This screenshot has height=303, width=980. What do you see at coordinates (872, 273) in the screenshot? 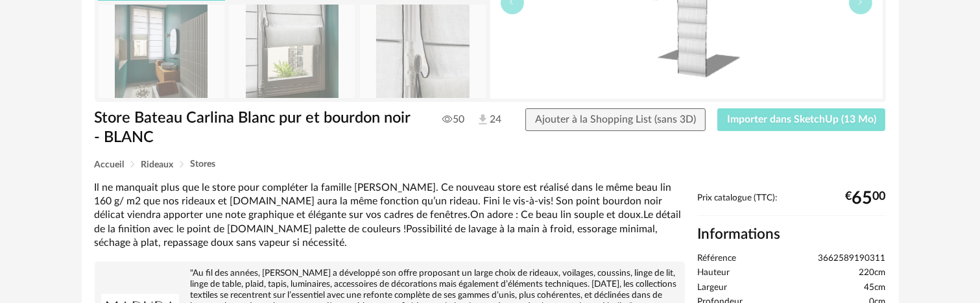
I see `span: 220cm` at bounding box center [872, 273].